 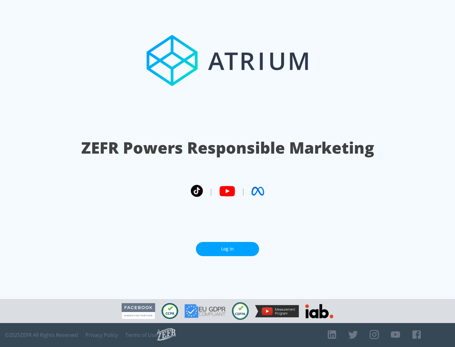 What do you see at coordinates (170, 311) in the screenshot?
I see `img: CCPA Compliant` at bounding box center [170, 311].